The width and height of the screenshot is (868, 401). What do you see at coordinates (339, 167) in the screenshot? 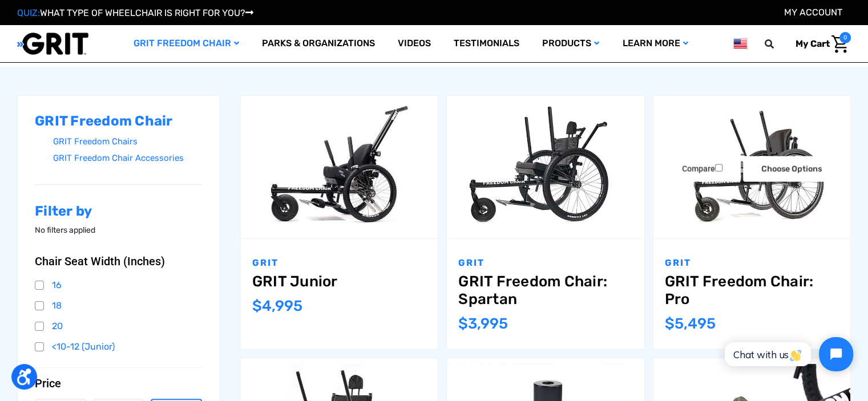
I see `img: GRIT Junior: GRIT Freedom Chair all terrain wheelchair engineered specifically for kids` at bounding box center [339, 167].